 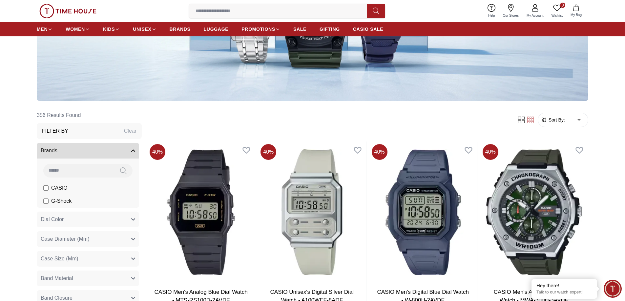 What do you see at coordinates (144, 29) in the screenshot?
I see `a: UNISEX` at bounding box center [144, 29].